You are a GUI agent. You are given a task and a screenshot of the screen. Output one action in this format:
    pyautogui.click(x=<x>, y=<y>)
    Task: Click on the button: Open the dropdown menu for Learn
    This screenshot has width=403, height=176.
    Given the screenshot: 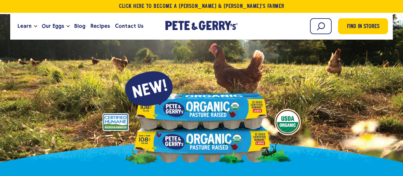 What is the action you would take?
    pyautogui.click(x=36, y=26)
    